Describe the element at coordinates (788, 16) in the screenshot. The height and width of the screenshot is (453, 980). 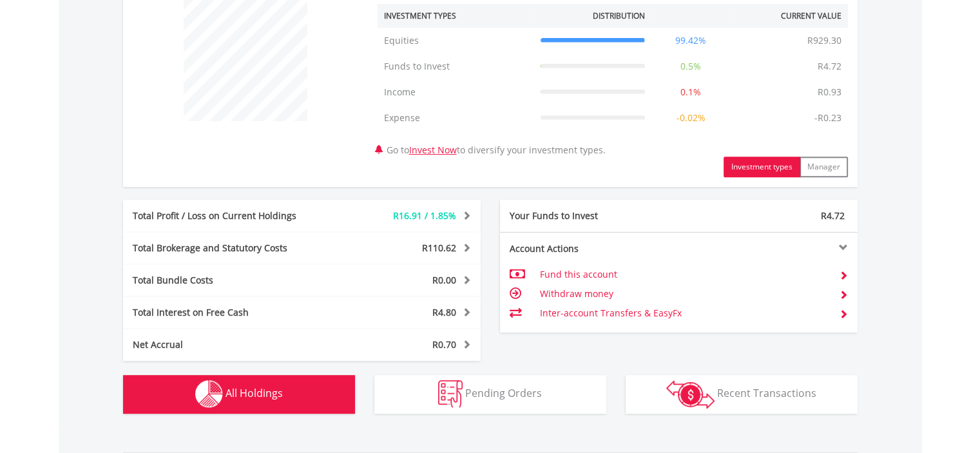
I see `th: Current Value` at that location.